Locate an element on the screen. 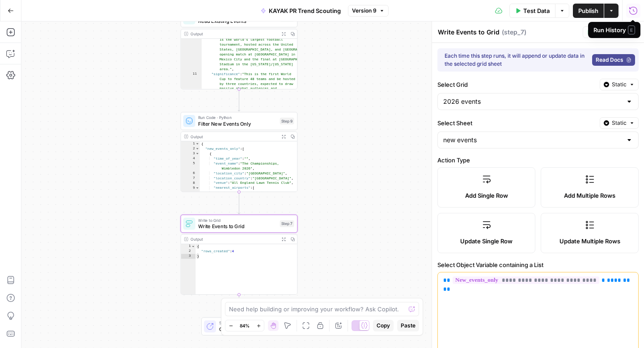 The width and height of the screenshot is (644, 348). div: Write to GridWrite Events to GridStep 7Output{ "rows_created":4} is located at coordinates (239, 255).